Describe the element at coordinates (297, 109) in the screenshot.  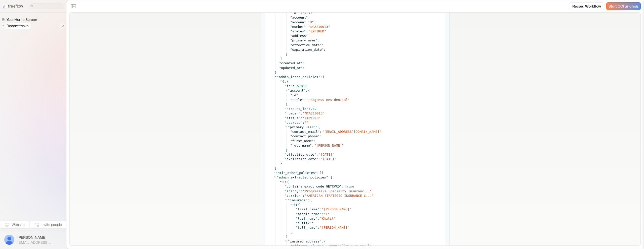
I see `span: account_id` at that location.